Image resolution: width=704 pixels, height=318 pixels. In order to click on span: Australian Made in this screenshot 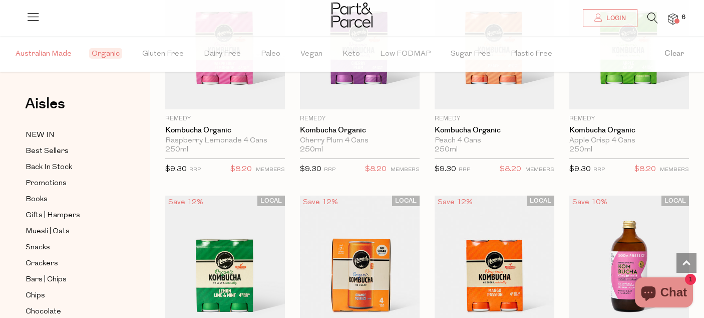, I will do `click(44, 54)`.